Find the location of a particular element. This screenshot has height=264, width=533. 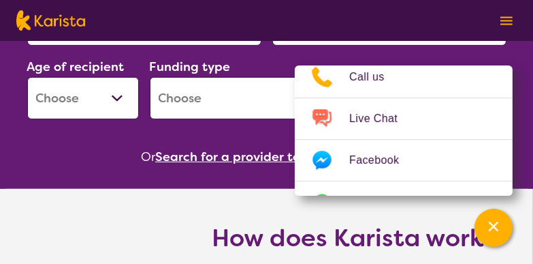

a: Web link opens in a new tab. is located at coordinates (404, 202).